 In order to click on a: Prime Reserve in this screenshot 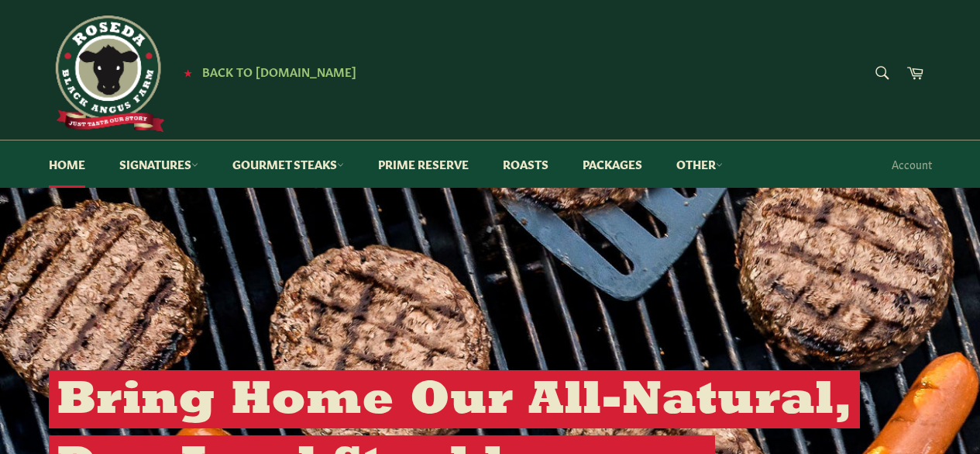, I will do `click(423, 164)`.